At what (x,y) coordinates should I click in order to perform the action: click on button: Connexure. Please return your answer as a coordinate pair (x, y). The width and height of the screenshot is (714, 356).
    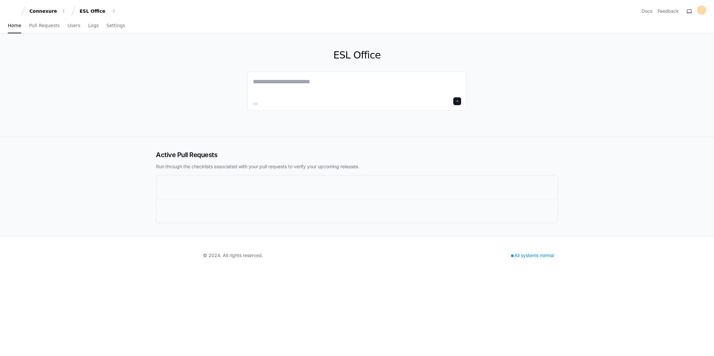
    Looking at the image, I should click on (48, 11).